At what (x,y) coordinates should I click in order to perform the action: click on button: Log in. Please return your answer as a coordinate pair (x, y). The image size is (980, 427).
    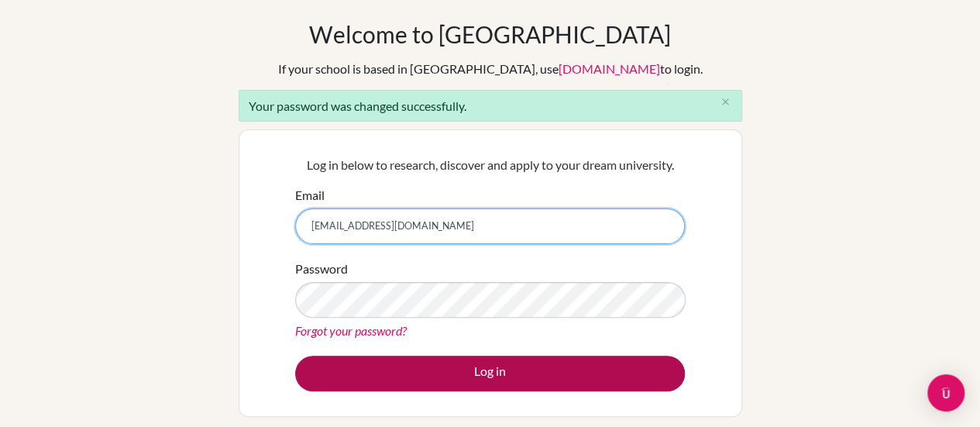
    Looking at the image, I should click on (490, 374).